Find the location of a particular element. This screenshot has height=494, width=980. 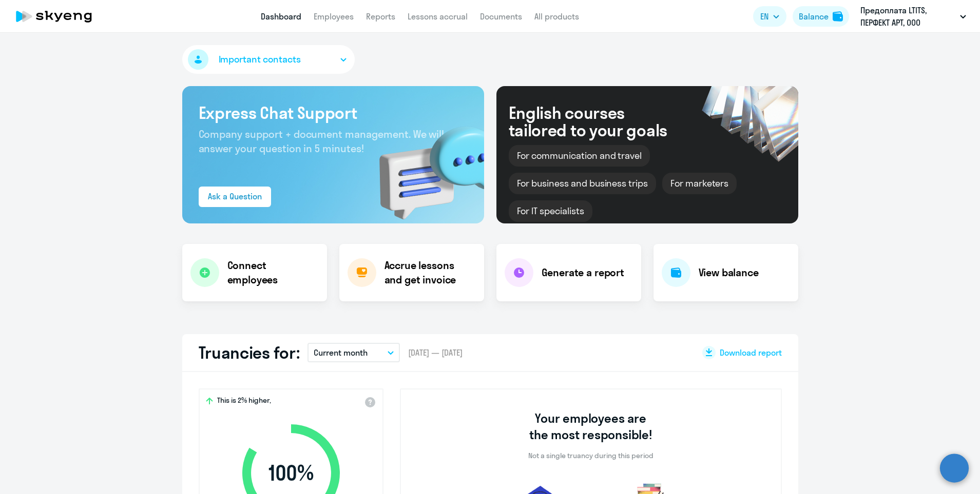

p: Current month is located at coordinates (340, 353).